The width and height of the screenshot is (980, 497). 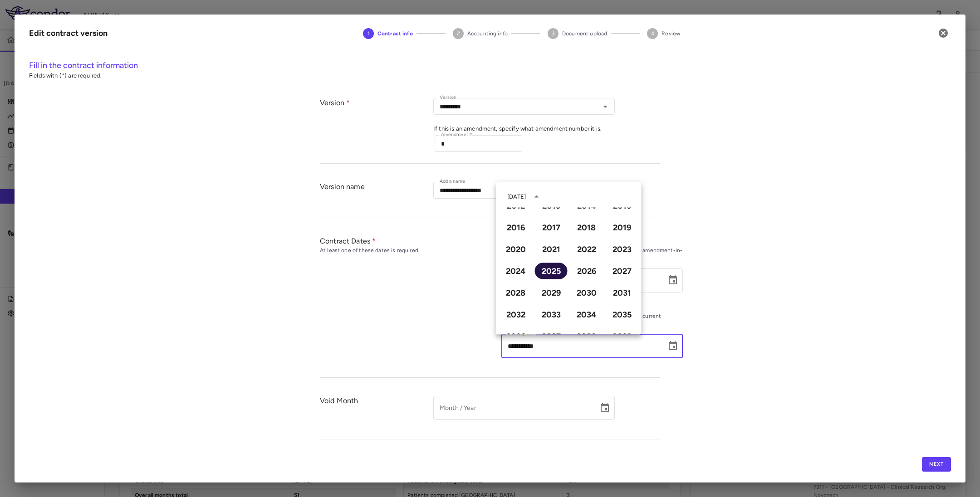 What do you see at coordinates (516, 249) in the screenshot?
I see `button: 2020` at bounding box center [516, 249].